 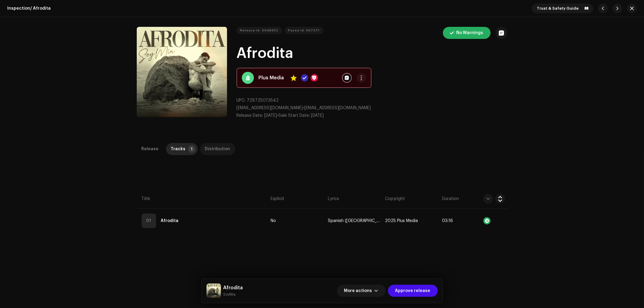 What do you see at coordinates (304, 31) in the screenshot?
I see `button: Payee Id: 567371` at bounding box center [304, 31].